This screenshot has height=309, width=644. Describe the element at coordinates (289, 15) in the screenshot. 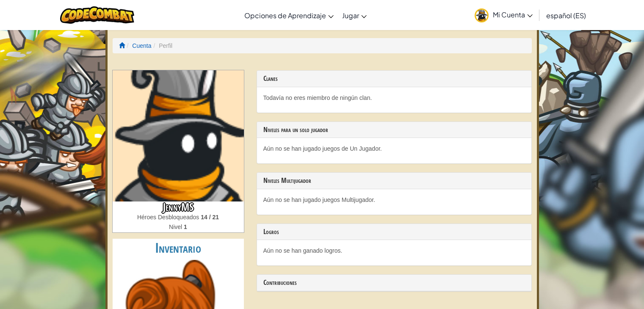

I see `a: Opciones de Aprendizaje` at that location.